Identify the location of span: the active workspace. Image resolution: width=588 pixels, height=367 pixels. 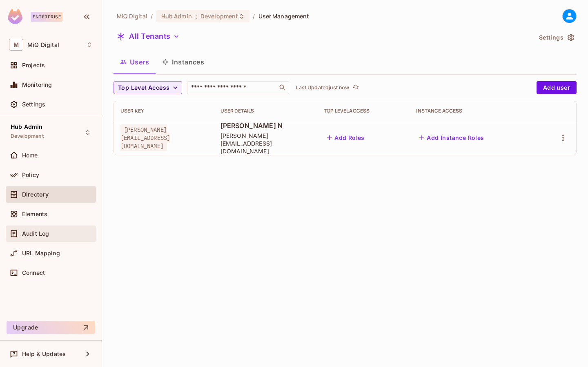
(132, 16).